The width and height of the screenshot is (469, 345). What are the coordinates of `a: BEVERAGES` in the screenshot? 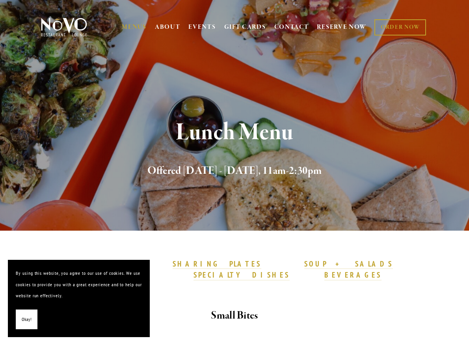 It's located at (353, 275).